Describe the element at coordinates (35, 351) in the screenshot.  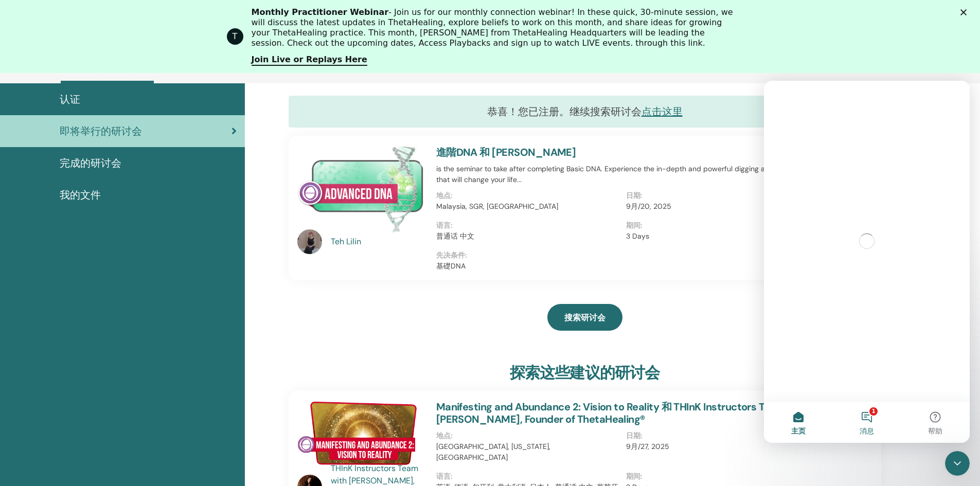
I see `span: 主页` at that location.